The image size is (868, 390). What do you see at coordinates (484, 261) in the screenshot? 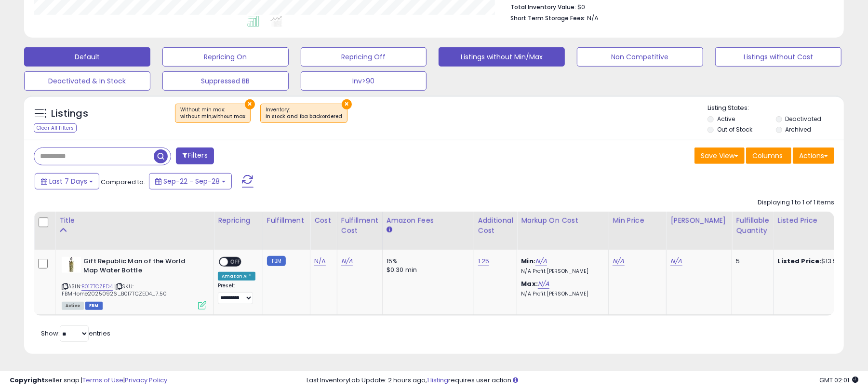
I see `a: 1.25` at bounding box center [484, 261].